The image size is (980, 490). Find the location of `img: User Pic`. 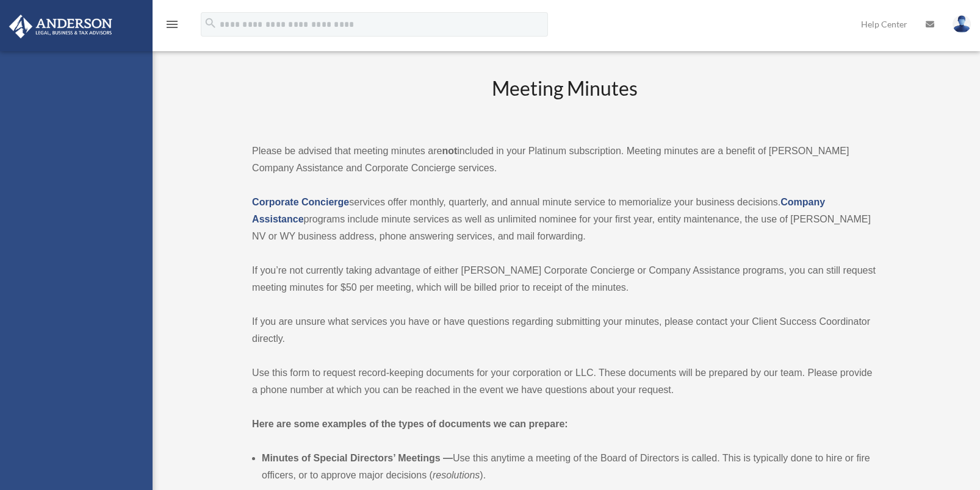

img: User Pic is located at coordinates (962, 24).